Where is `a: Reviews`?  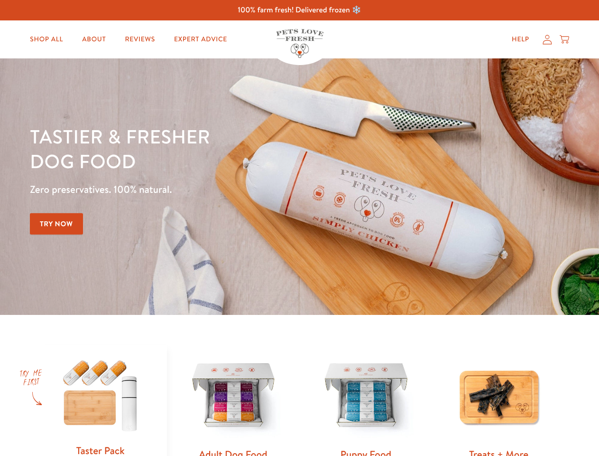 a: Reviews is located at coordinates (140, 39).